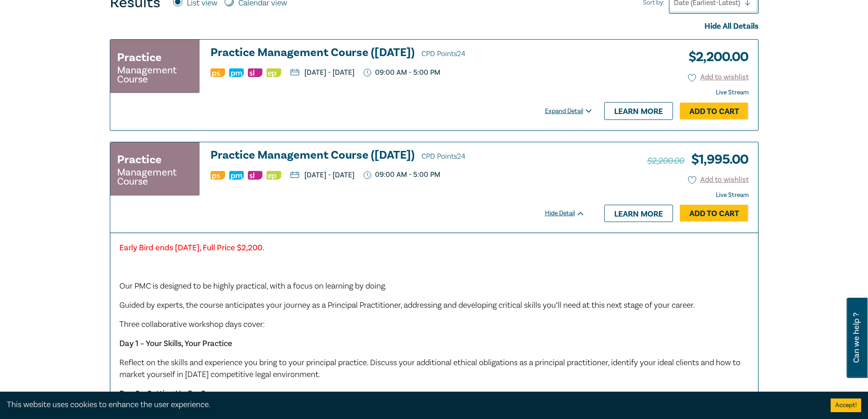 The image size is (868, 419). I want to click on div: Hide All Details, so click(434, 26).